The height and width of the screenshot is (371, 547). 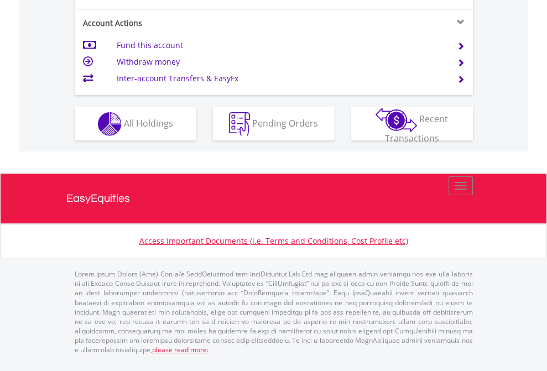 I want to click on span: Pending Orders, so click(x=285, y=123).